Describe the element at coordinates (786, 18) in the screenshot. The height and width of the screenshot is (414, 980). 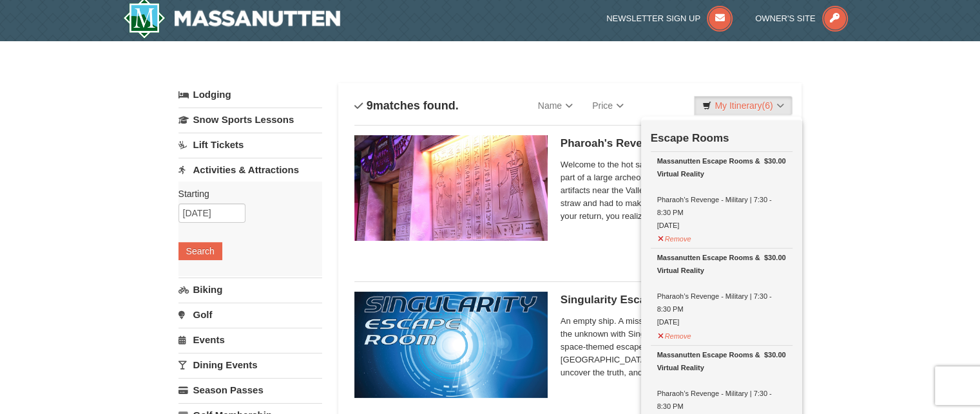
I see `span: Owner's Site` at that location.